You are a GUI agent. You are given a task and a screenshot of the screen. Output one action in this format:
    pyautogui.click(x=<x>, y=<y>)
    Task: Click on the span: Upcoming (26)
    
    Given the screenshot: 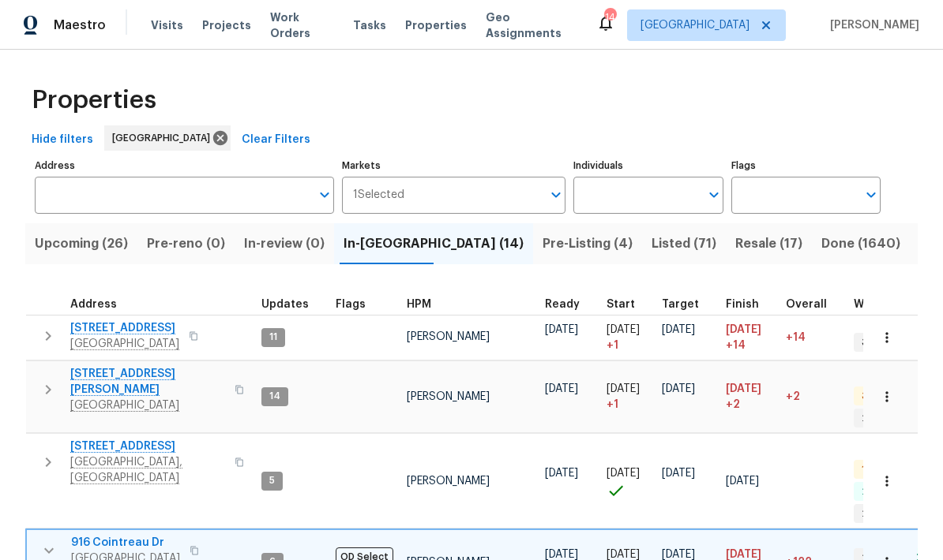 What is the action you would take?
    pyautogui.click(x=82, y=244)
    